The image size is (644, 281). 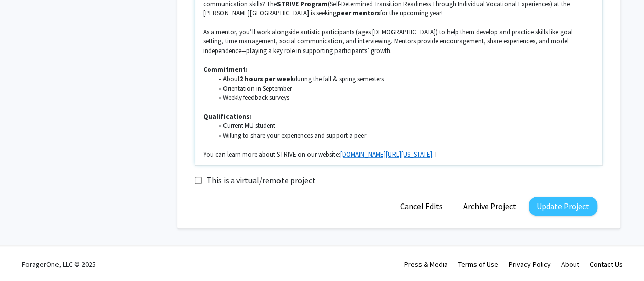 What do you see at coordinates (403, 89) in the screenshot?
I see `li: Orientation in September` at bounding box center [403, 89].